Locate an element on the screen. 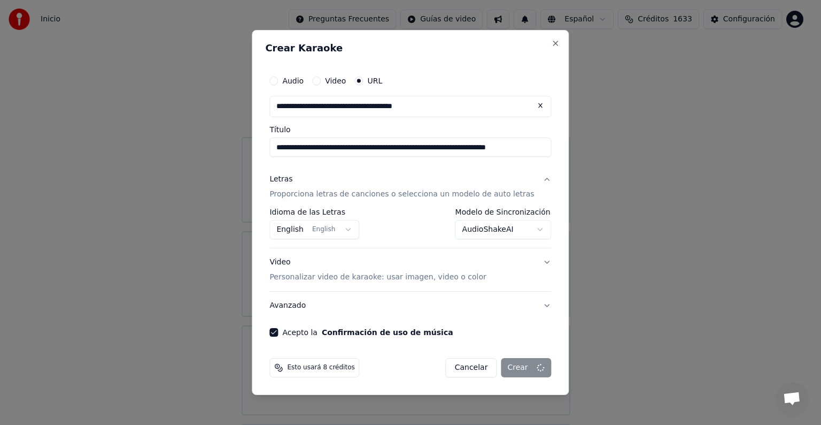 Image resolution: width=821 pixels, height=425 pixels. button: Avanzado is located at coordinates (410, 305).